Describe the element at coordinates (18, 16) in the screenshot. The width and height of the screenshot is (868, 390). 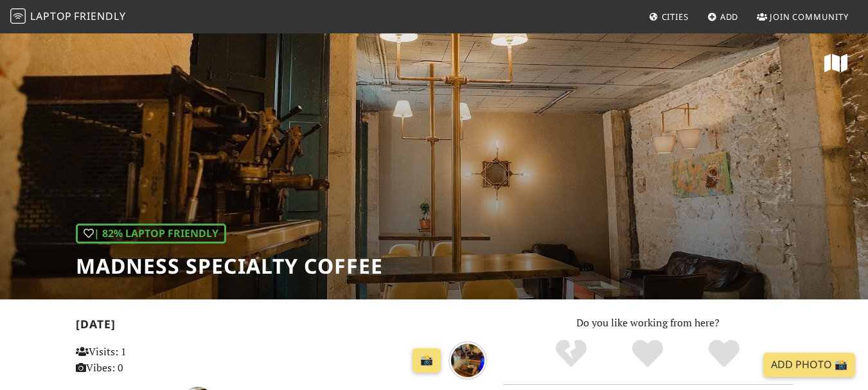
I see `img: LaptopFriendly` at that location.